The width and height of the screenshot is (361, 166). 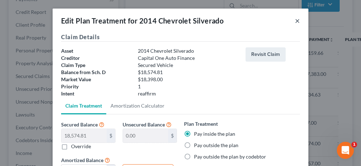 I want to click on div: Market Value, so click(x=96, y=79).